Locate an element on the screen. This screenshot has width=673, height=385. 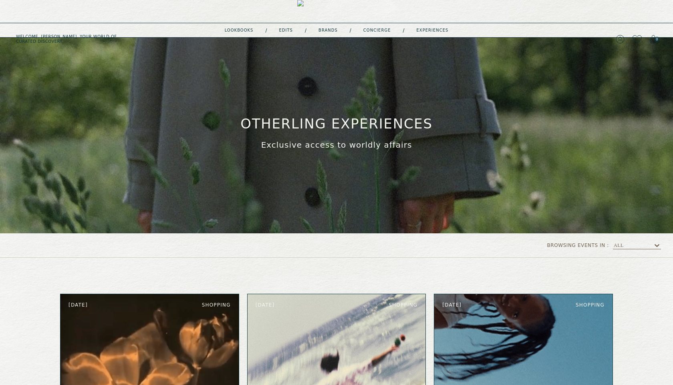
a: Brands is located at coordinates (328, 30).